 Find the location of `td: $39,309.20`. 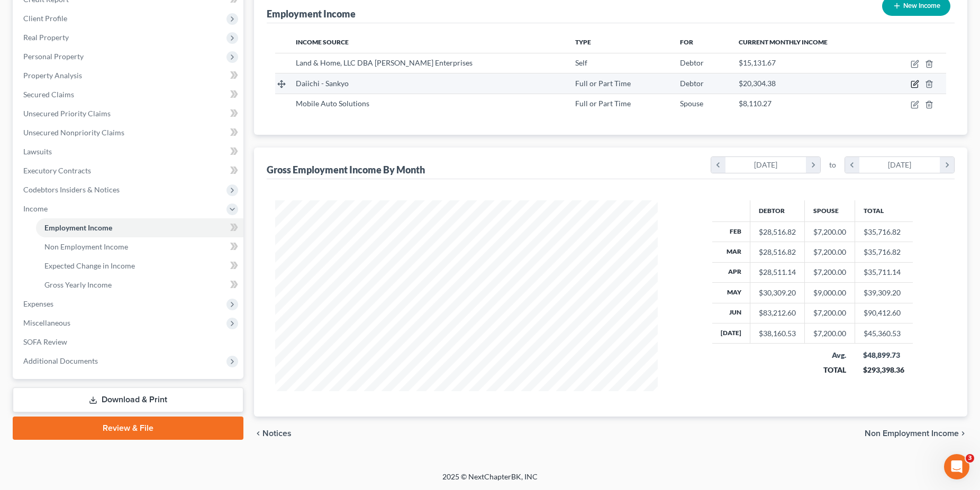

td: $39,309.20 is located at coordinates (884, 293).